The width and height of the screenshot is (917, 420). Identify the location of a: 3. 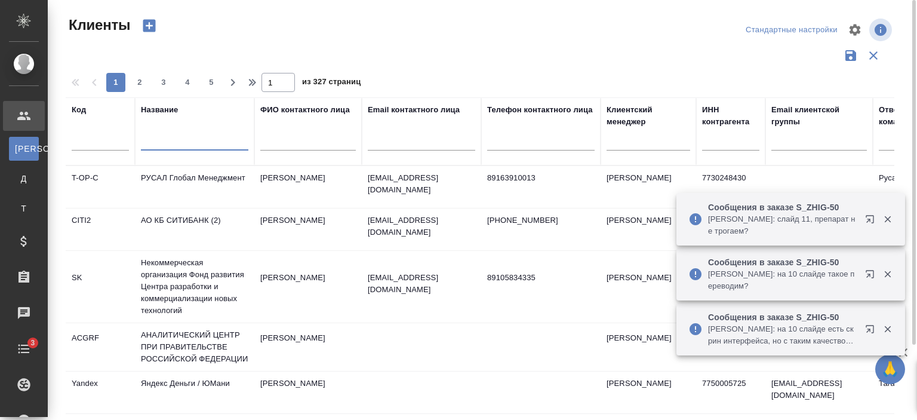
(24, 349).